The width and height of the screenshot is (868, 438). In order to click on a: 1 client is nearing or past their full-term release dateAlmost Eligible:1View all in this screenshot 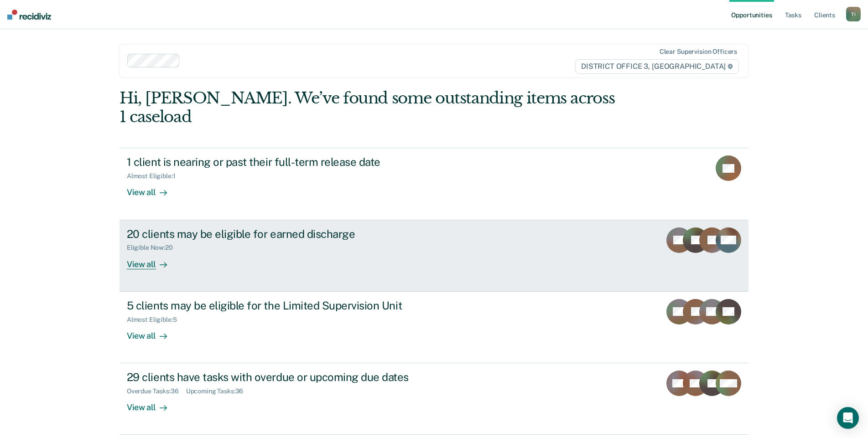, I will do `click(434, 184)`.